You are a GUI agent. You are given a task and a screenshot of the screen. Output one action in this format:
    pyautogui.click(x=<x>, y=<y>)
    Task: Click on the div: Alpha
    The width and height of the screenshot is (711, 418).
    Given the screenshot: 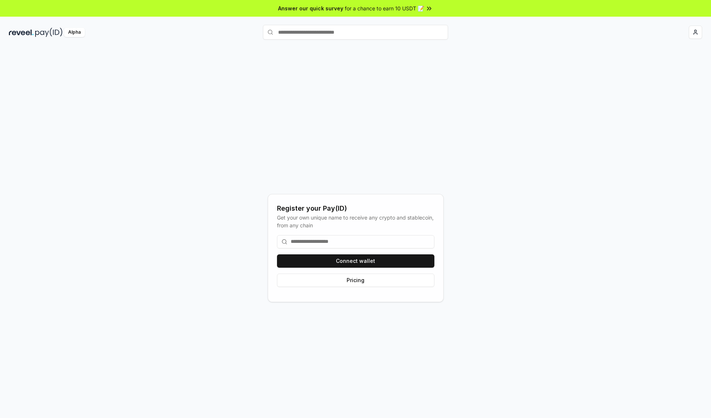 What is the action you would take?
    pyautogui.click(x=74, y=32)
    